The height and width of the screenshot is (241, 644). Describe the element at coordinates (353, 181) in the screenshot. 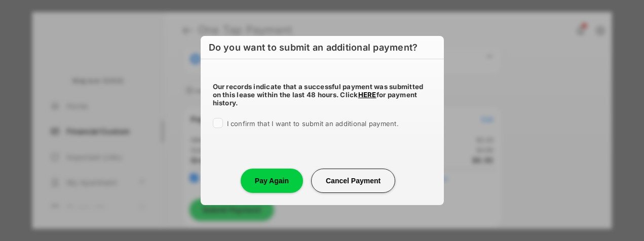

I see `button: Cancel Payment` at that location.